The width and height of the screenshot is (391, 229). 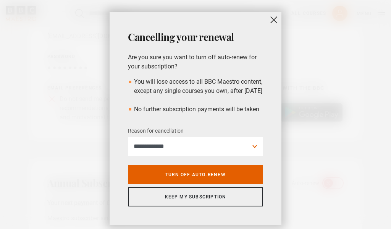 I want to click on label: Reason for cancellation, so click(x=156, y=131).